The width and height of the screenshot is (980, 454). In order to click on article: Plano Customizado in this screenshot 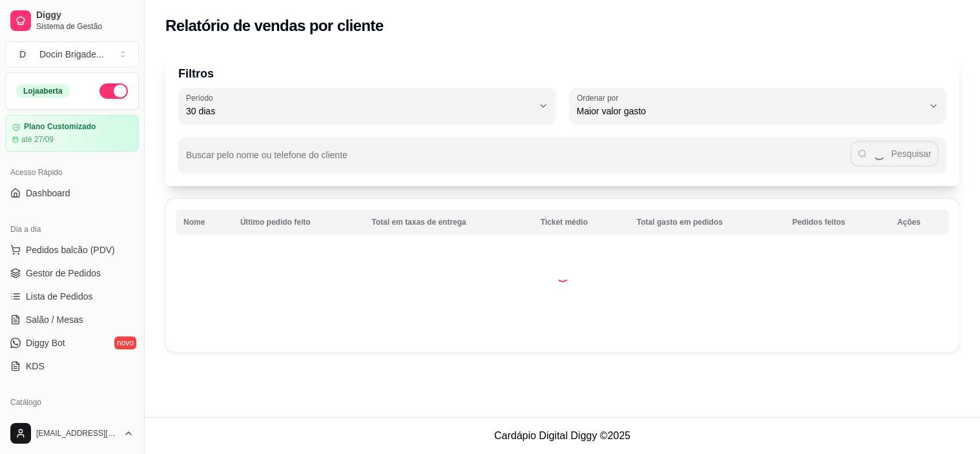, I will do `click(59, 127)`.